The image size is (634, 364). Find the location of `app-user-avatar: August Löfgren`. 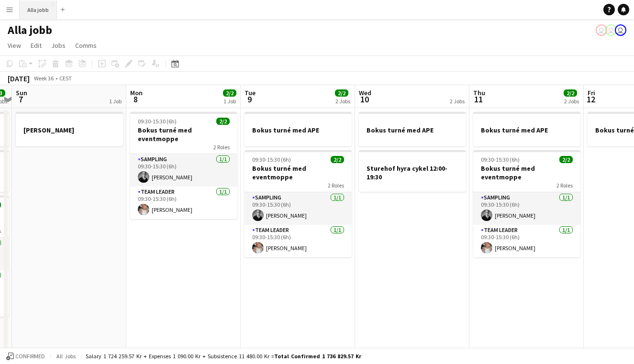

app-user-avatar: August Löfgren is located at coordinates (611, 30).